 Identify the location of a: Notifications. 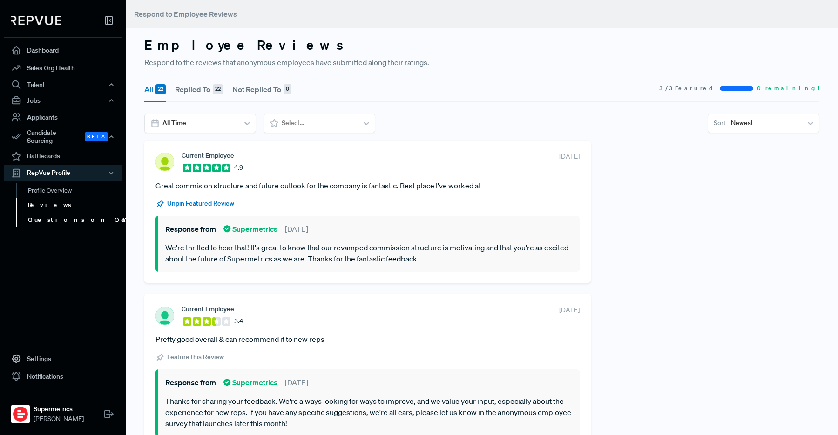
(63, 377).